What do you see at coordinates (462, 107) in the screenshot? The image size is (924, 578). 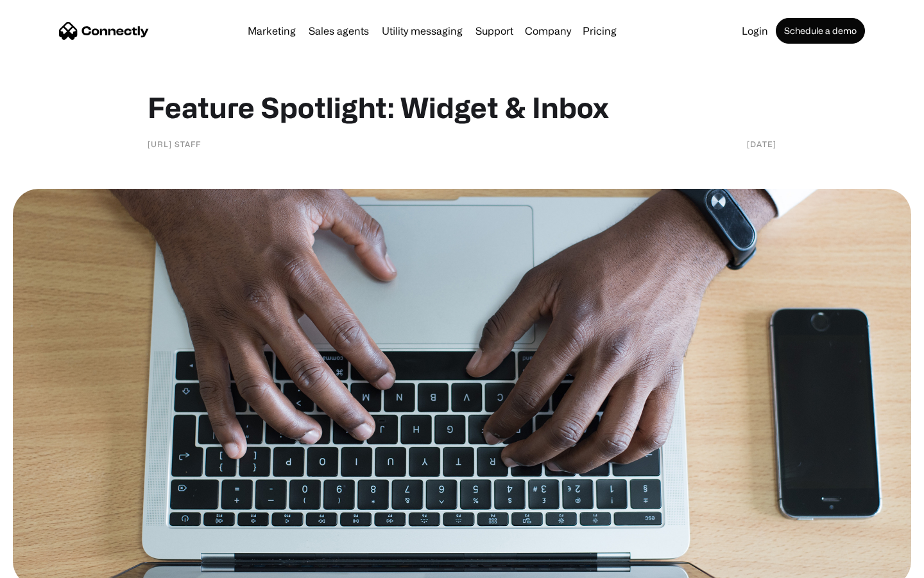 I see `h1: Feature Spotlight: Widget & Inbox` at bounding box center [462, 107].